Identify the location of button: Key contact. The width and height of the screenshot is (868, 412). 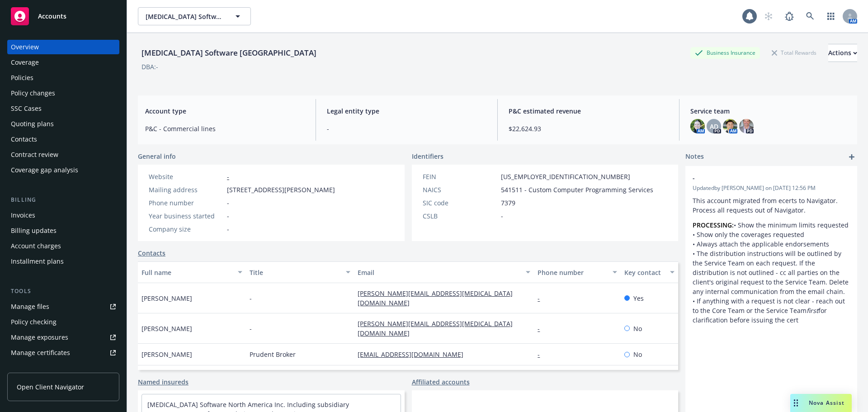
(649, 272).